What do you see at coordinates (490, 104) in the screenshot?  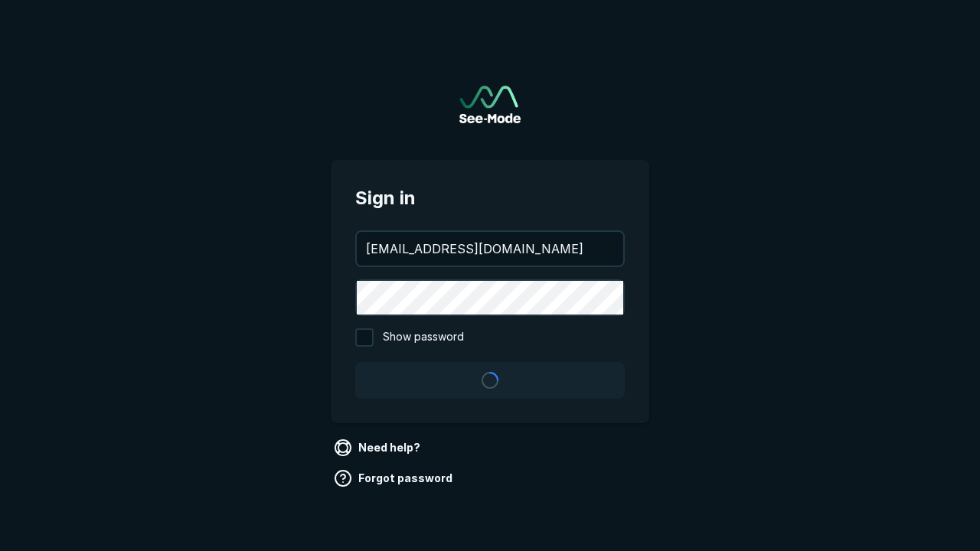 I see `img: See-Mode Logo` at bounding box center [490, 104].